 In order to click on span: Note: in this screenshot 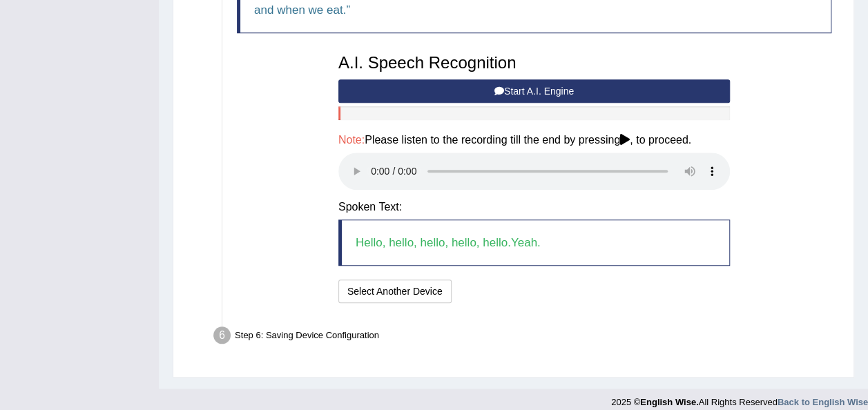, I will do `click(351, 139)`.